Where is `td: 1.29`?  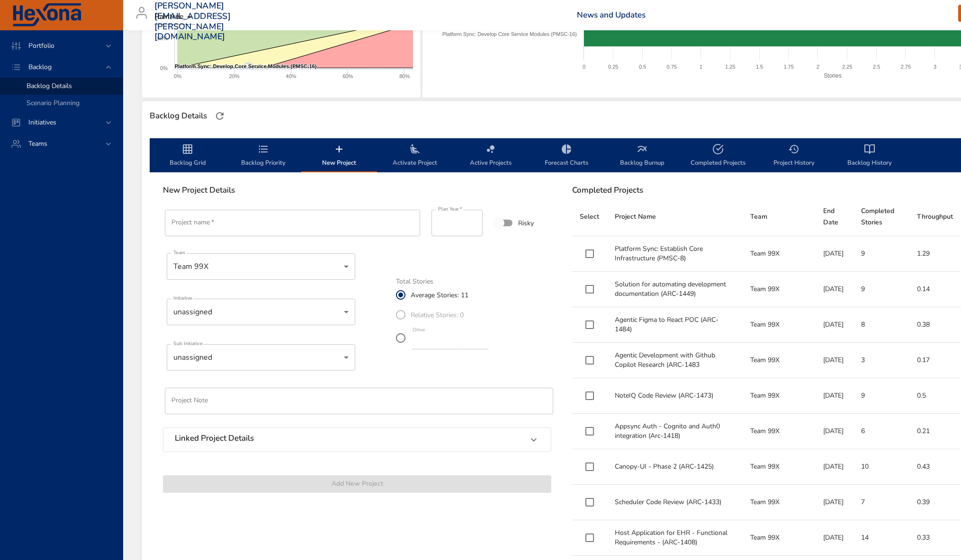
td: 1.29 is located at coordinates (935, 254).